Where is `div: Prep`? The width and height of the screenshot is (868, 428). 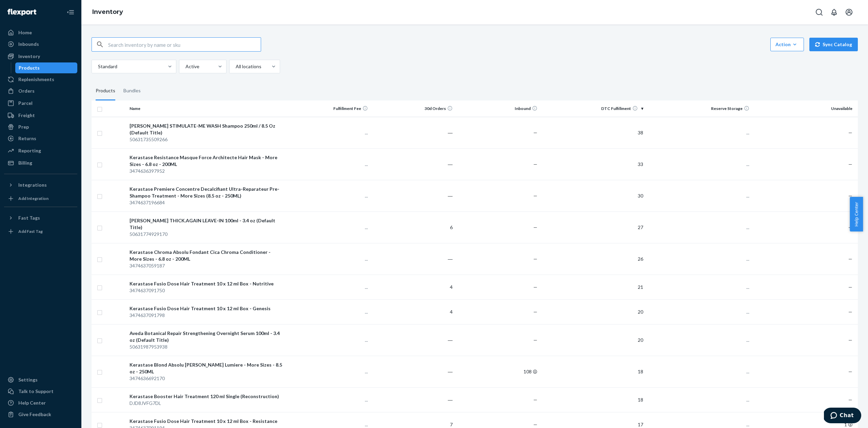
div: Prep is located at coordinates (23, 127).